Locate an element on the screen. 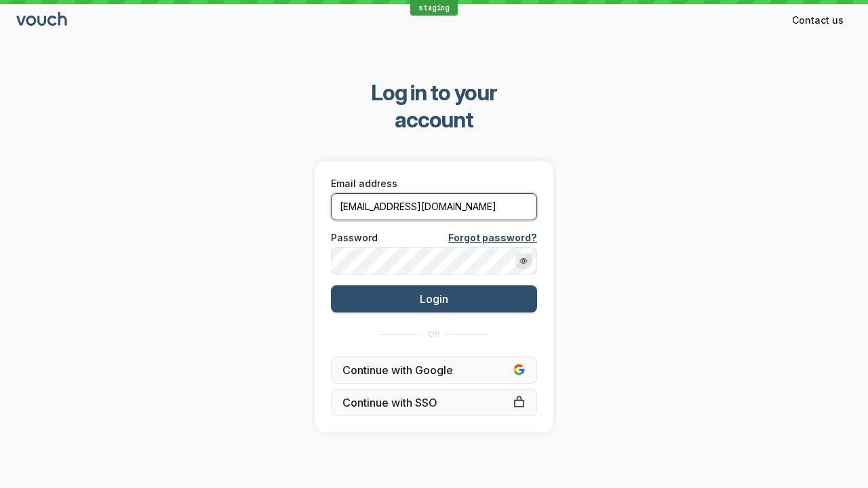 This screenshot has width=868, height=488. span: OR is located at coordinates (434, 334).